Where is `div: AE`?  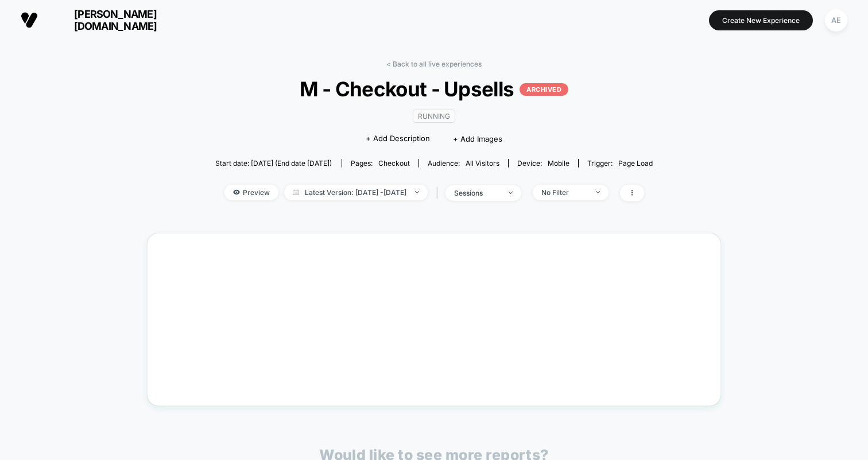
div: AE is located at coordinates (836, 20).